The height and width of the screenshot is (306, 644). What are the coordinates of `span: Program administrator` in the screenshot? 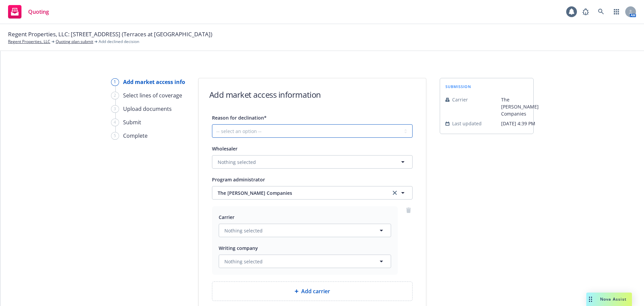 It's located at (239, 179).